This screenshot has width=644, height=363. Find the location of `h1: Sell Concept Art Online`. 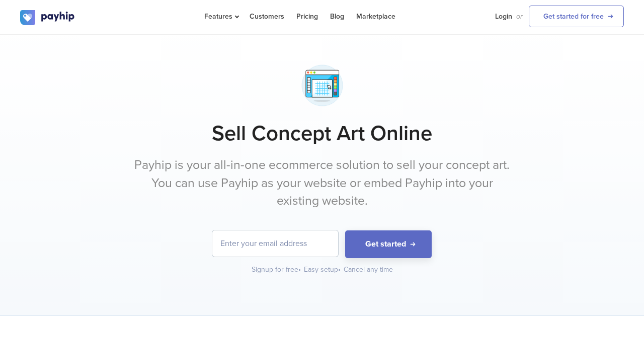

h1: Sell Concept Art Online is located at coordinates (322, 134).